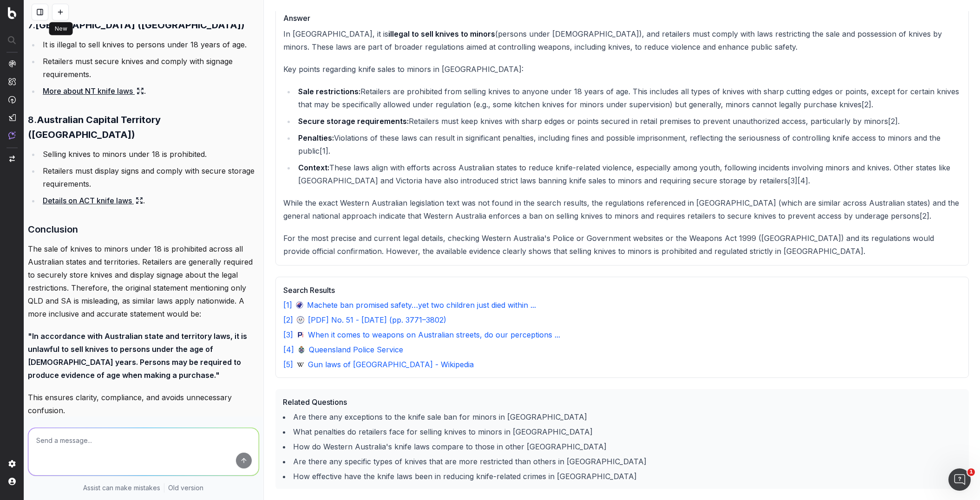 The width and height of the screenshot is (980, 500). I want to click on img: Assist, so click(12, 135).